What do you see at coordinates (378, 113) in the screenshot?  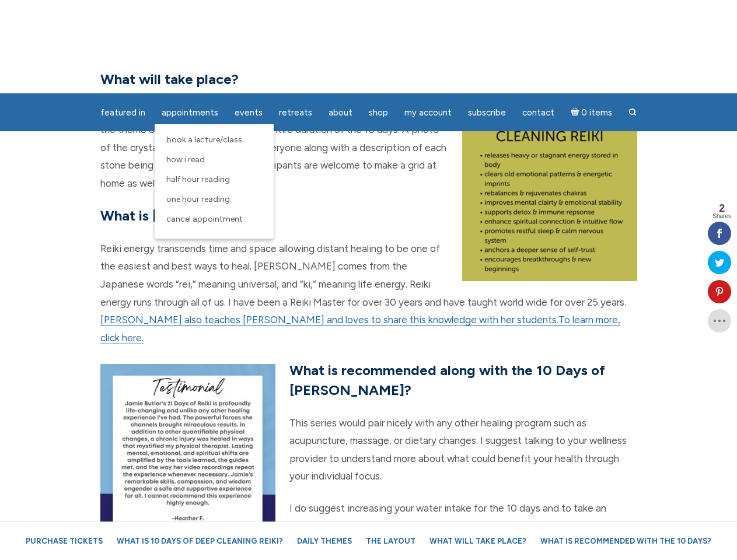 I see `a: Shop` at bounding box center [378, 113].